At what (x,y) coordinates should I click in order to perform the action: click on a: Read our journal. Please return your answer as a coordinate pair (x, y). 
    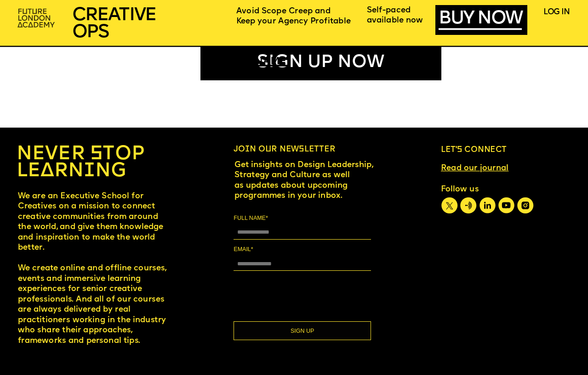
    Looking at the image, I should click on (474, 168).